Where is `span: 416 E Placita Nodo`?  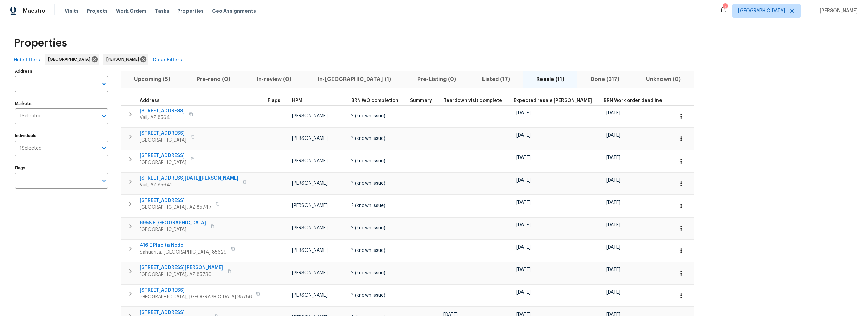 span: 416 E Placita Nodo is located at coordinates (183, 246).